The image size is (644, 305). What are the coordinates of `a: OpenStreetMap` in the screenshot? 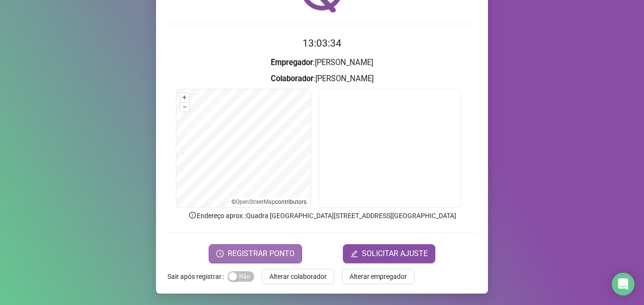 It's located at (255, 202).